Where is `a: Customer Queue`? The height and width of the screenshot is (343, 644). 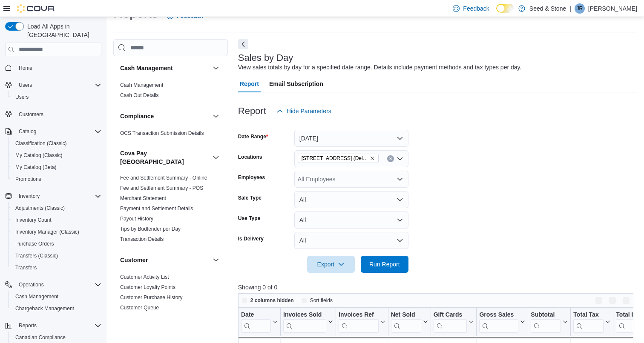
a: Customer Queue is located at coordinates (139, 308).